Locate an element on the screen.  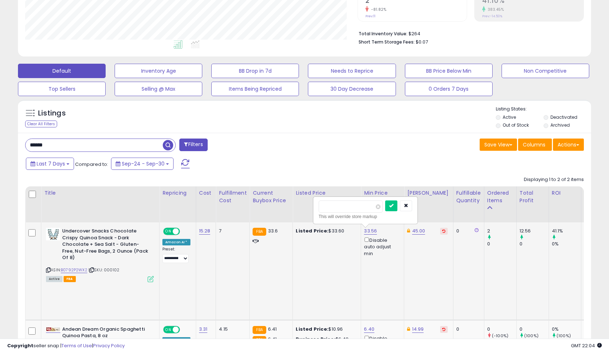
div: Preset: is located at coordinates (177, 255).